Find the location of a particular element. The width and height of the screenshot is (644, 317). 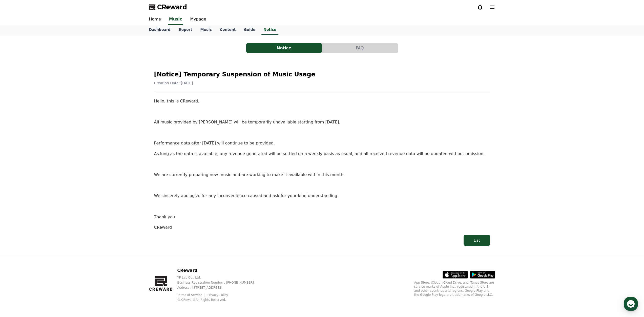

a: Report is located at coordinates (186, 30).